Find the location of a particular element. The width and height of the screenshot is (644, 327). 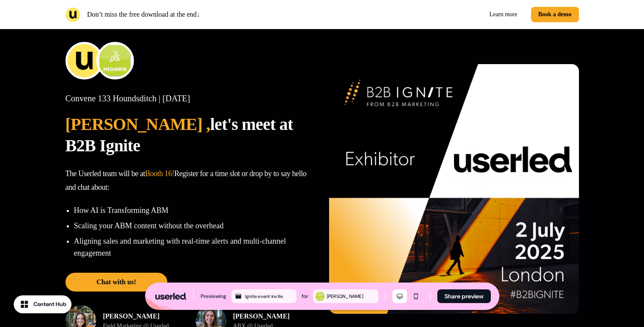

p: The Userled team will be at Register for a time slot or drop by to say hello and chat about: is located at coordinates (190, 180).